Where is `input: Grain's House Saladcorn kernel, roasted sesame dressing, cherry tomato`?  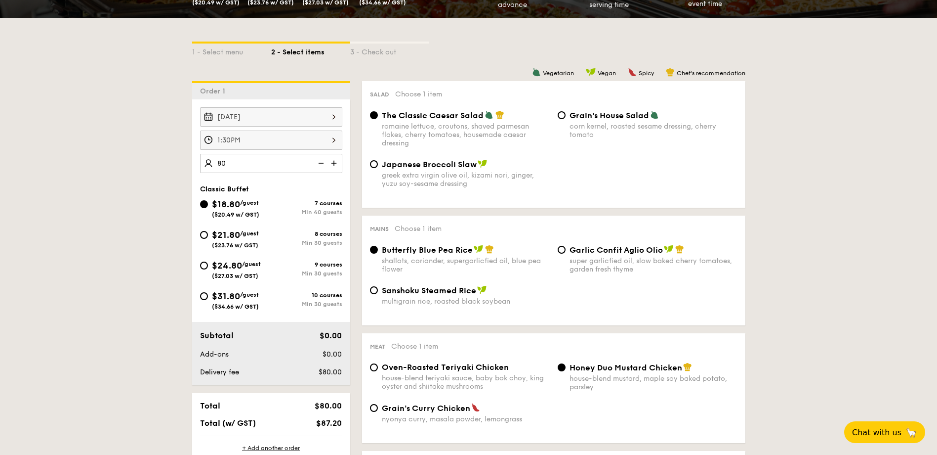 input: Grain's House Saladcorn kernel, roasted sesame dressing, cherry tomato is located at coordinates (562, 115).